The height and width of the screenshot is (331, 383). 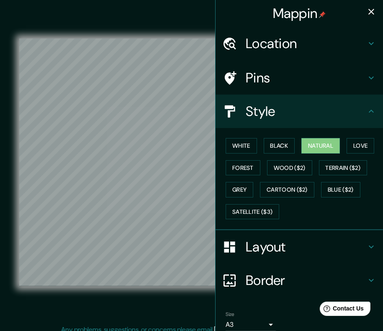 What do you see at coordinates (287, 189) in the screenshot?
I see `button: Cartoon ($2)` at bounding box center [287, 189].